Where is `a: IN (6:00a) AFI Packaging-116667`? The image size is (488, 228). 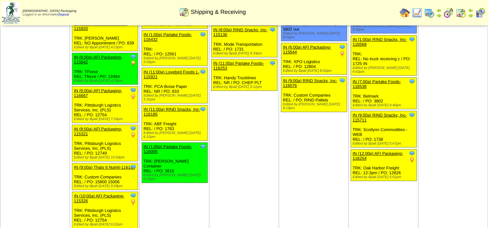 a: IN (6:00a) AFI Packaging-116667 is located at coordinates (98, 93).